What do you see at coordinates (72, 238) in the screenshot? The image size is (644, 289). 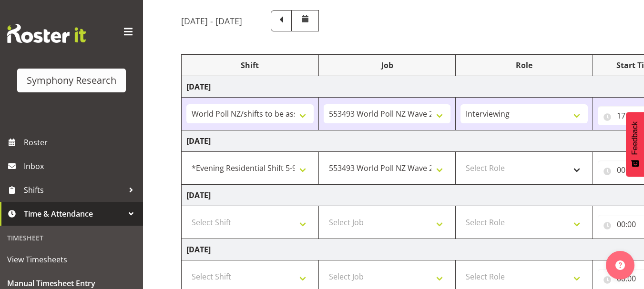 I see `div: Timesheet` at bounding box center [72, 238].